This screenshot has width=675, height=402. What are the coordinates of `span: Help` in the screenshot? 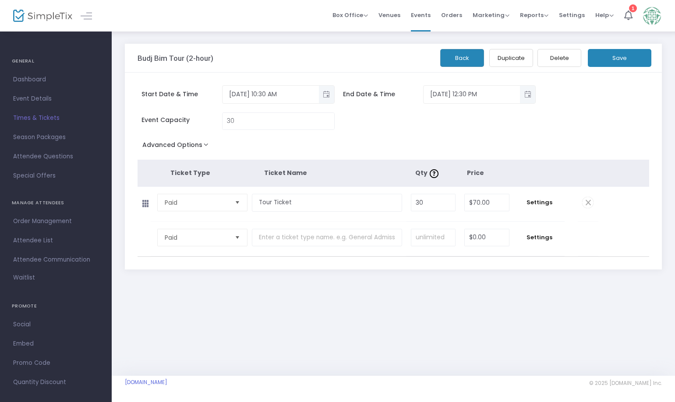 It's located at (604, 15).